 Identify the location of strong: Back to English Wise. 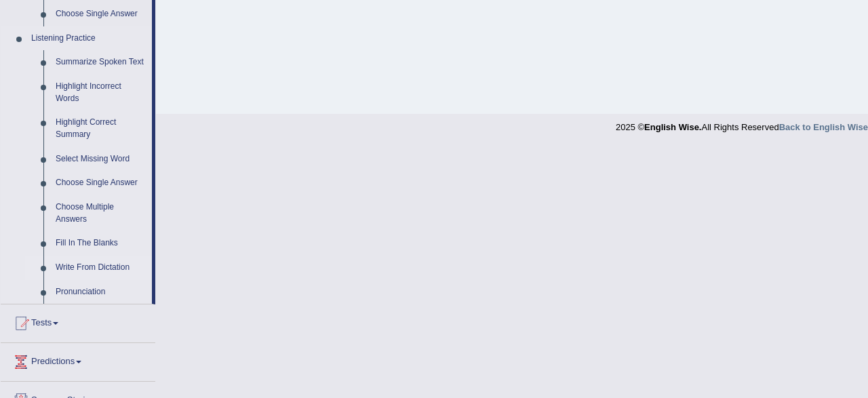
(823, 127).